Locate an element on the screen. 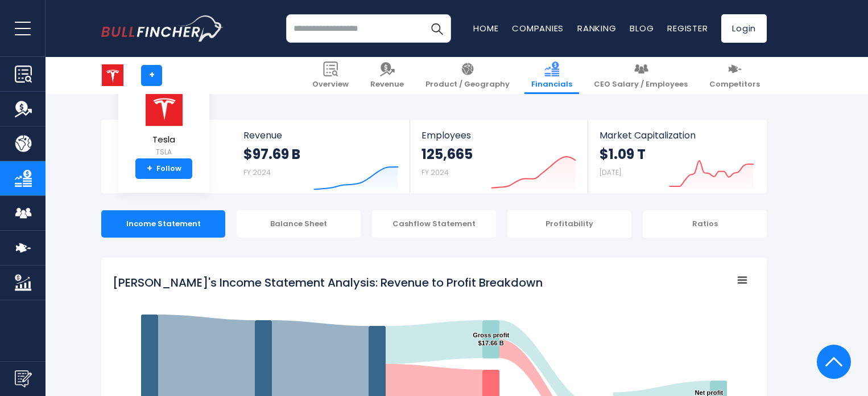  a: Register is located at coordinates (687, 28).